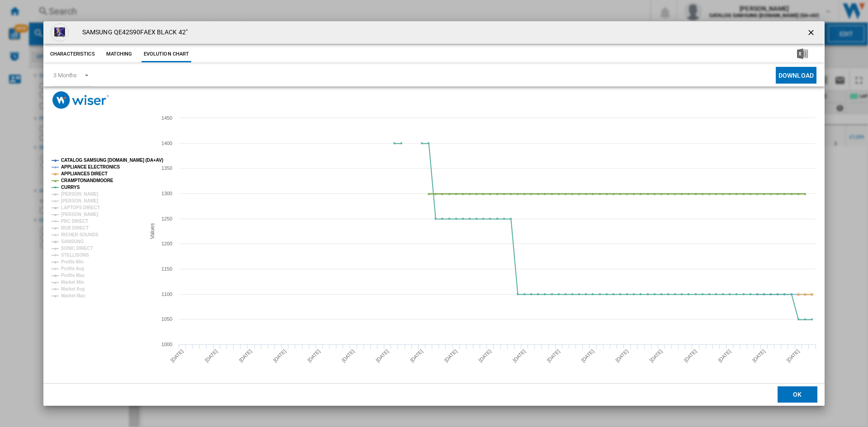 The image size is (868, 427). What do you see at coordinates (75, 228) in the screenshot?
I see `tspan: RGB DIRECT` at bounding box center [75, 228].